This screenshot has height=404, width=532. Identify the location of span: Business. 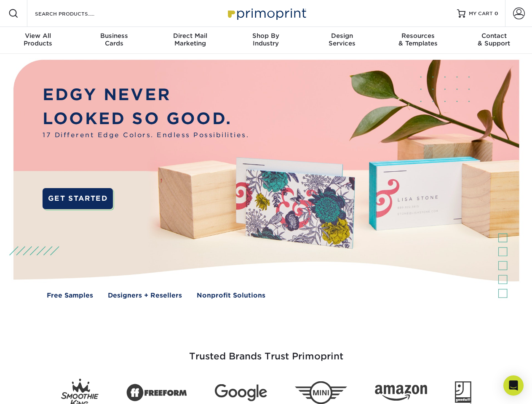
(114, 36).